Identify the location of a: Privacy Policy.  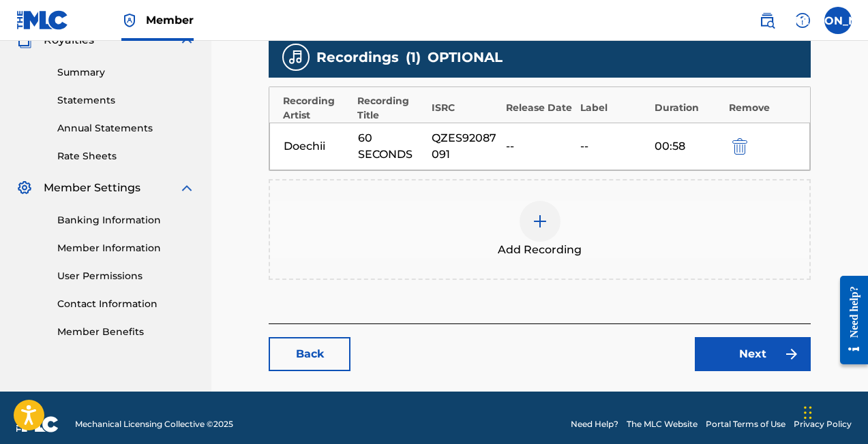
(822, 424).